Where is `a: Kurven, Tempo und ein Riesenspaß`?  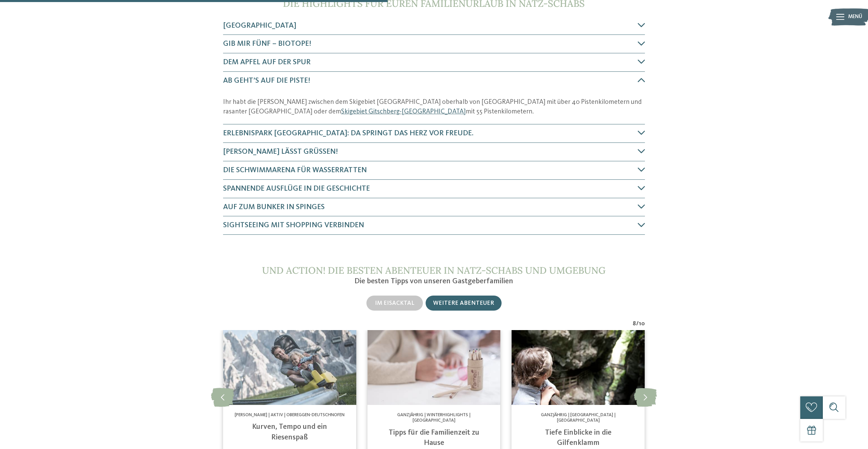 a: Kurven, Tempo und ein Riesenspaß is located at coordinates (289, 432).